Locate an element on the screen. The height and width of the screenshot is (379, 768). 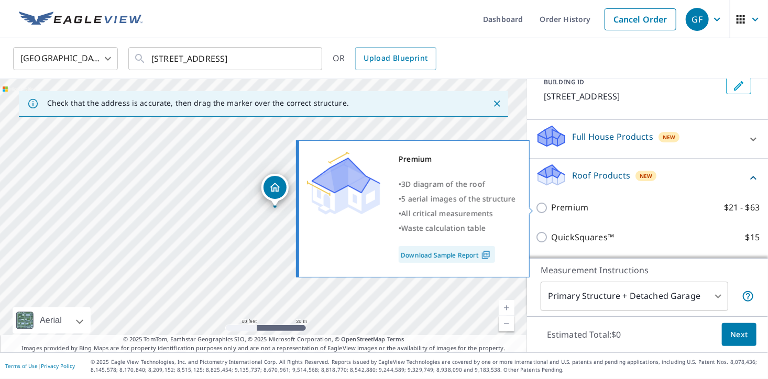
div: Full House ProductsNew is located at coordinates (647, 139).